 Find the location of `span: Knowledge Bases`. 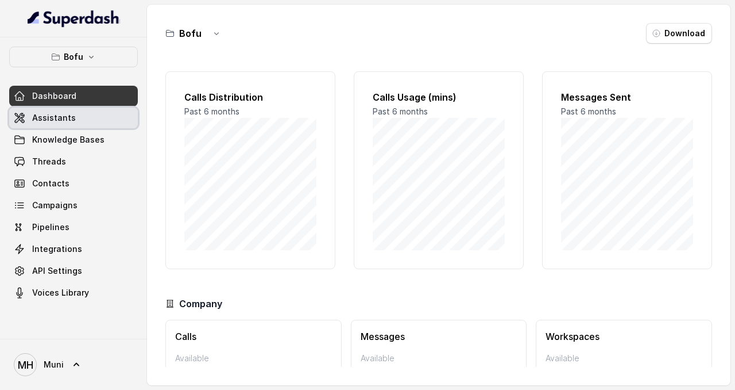

span: Knowledge Bases is located at coordinates (68, 140).